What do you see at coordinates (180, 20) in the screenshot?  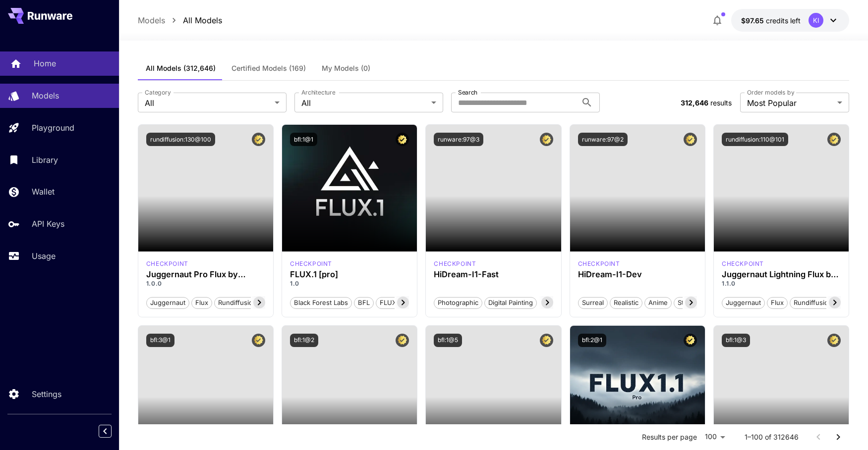 I see `nav: breadcrumb` at bounding box center [180, 20].